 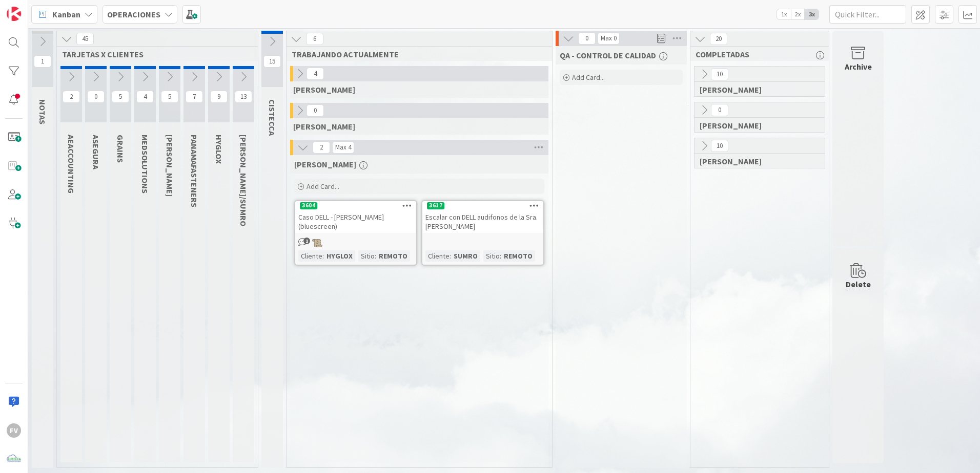 What do you see at coordinates (798, 15) in the screenshot?
I see `span: 2x` at bounding box center [798, 15].